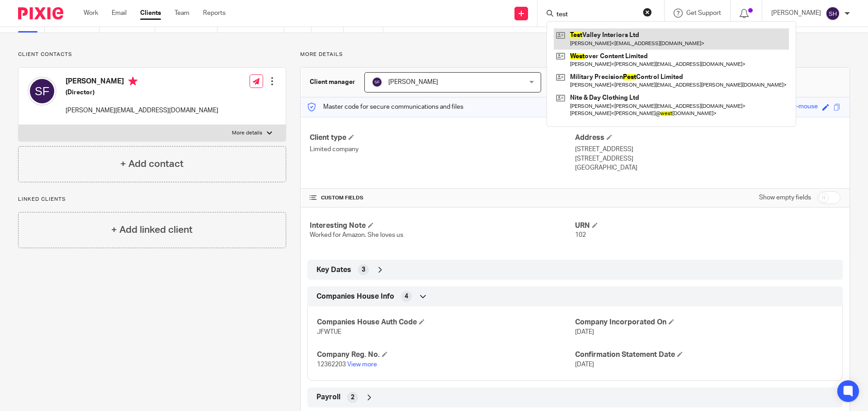 Image resolution: width=868 pixels, height=411 pixels. What do you see at coordinates (647, 12) in the screenshot?
I see `button: Clear` at bounding box center [647, 12].